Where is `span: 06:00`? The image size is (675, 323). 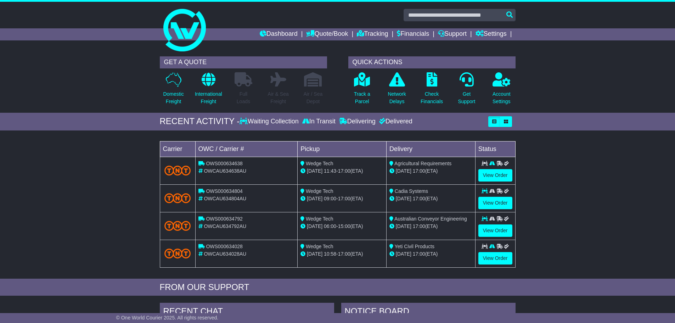 span: 06:00 is located at coordinates (330, 226).